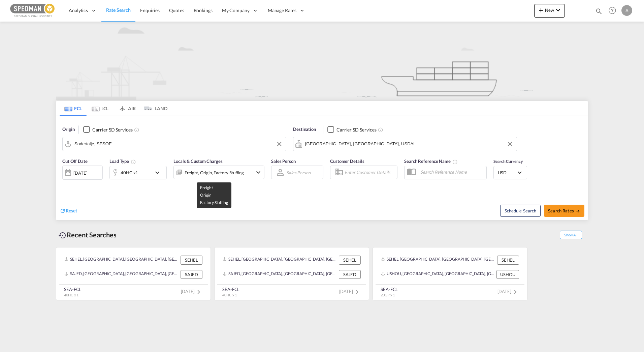  I want to click on md-icon: icon-arrow-right, so click(578, 211).